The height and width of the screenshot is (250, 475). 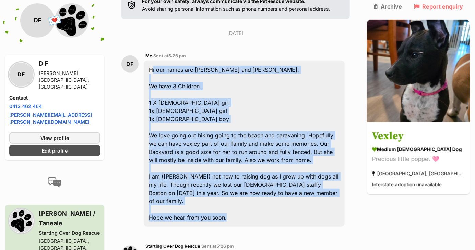 I want to click on h3: Vexley, so click(x=418, y=137).